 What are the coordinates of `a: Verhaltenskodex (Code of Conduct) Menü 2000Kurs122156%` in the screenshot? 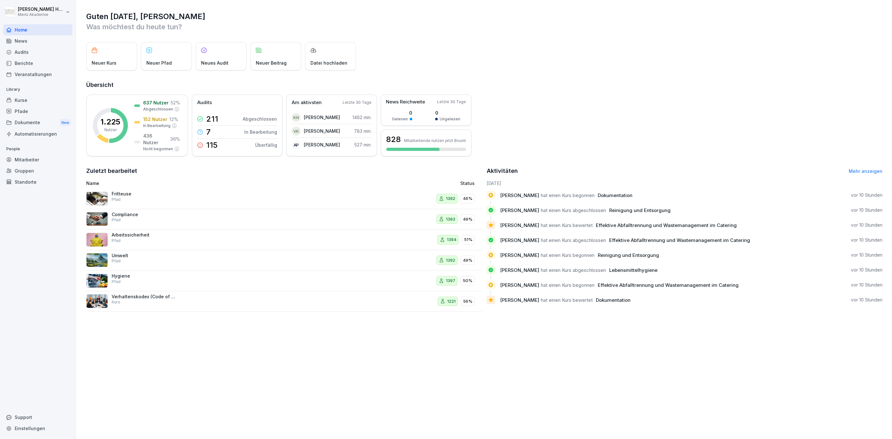 It's located at (284, 301).